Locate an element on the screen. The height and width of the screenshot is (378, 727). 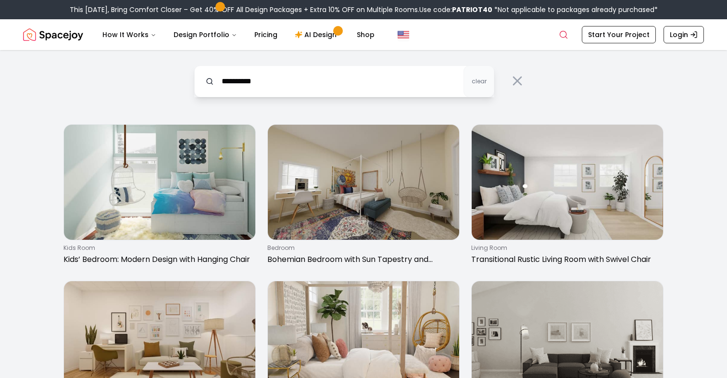
a: Start Your Project is located at coordinates (619, 35).